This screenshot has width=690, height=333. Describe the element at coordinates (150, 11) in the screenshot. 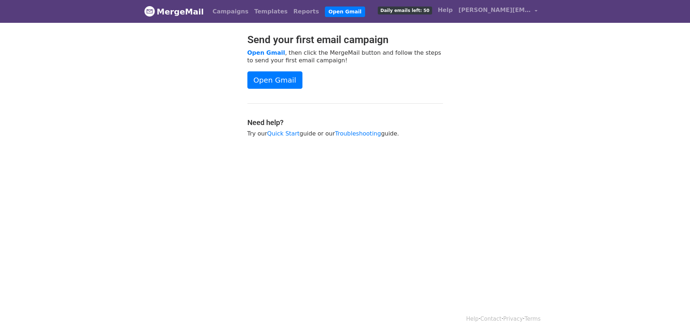

I see `img: MergeMail logo` at that location.